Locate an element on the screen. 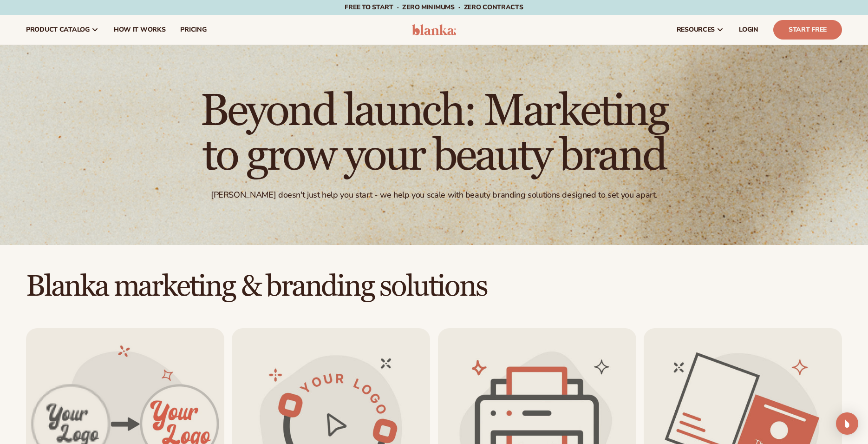  a: LOGIN is located at coordinates (749, 30).